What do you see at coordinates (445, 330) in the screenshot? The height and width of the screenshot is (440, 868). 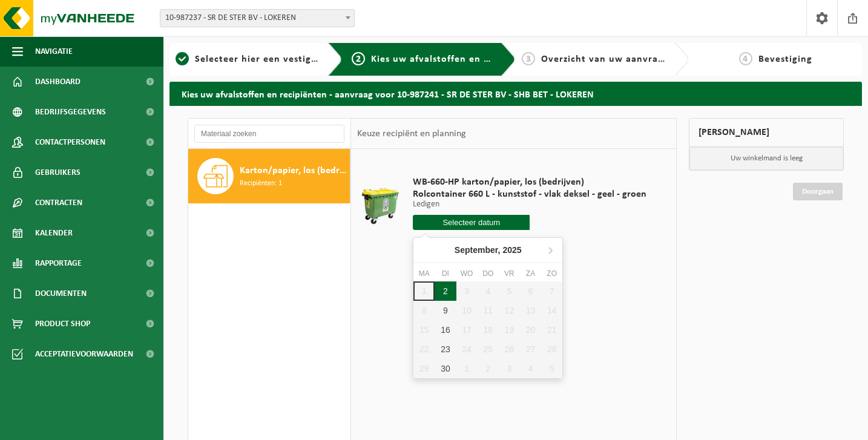 I see `div: 16` at bounding box center [445, 330].